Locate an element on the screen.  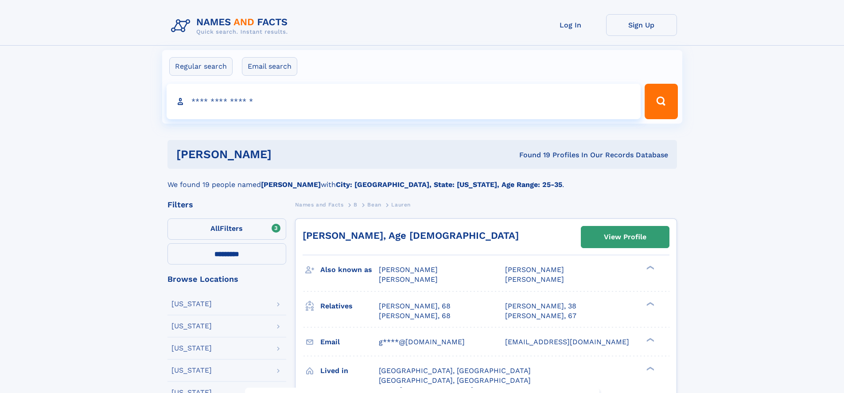
span: B is located at coordinates (355, 205).